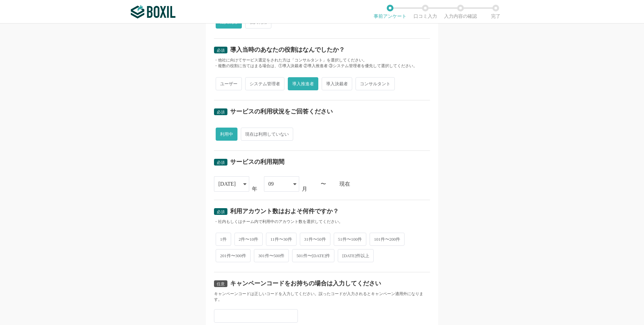 This screenshot has width=644, height=325. What do you see at coordinates (226, 134) in the screenshot?
I see `span: 利用中` at bounding box center [226, 134].